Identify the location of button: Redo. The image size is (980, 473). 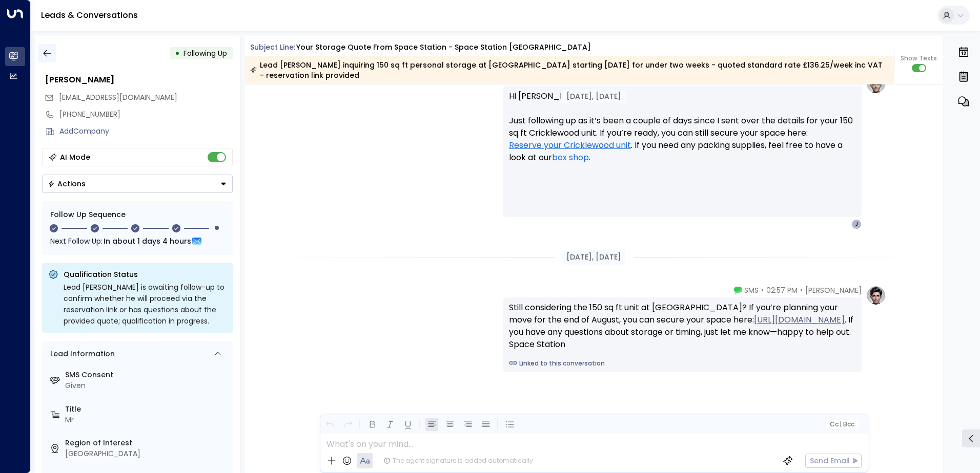
(347, 424).